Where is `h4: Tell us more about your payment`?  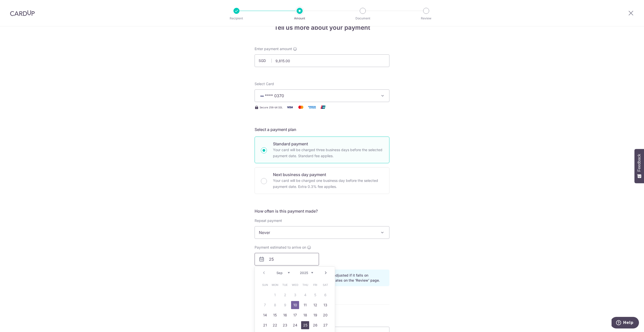 h4: Tell us more about your payment is located at coordinates (322, 27).